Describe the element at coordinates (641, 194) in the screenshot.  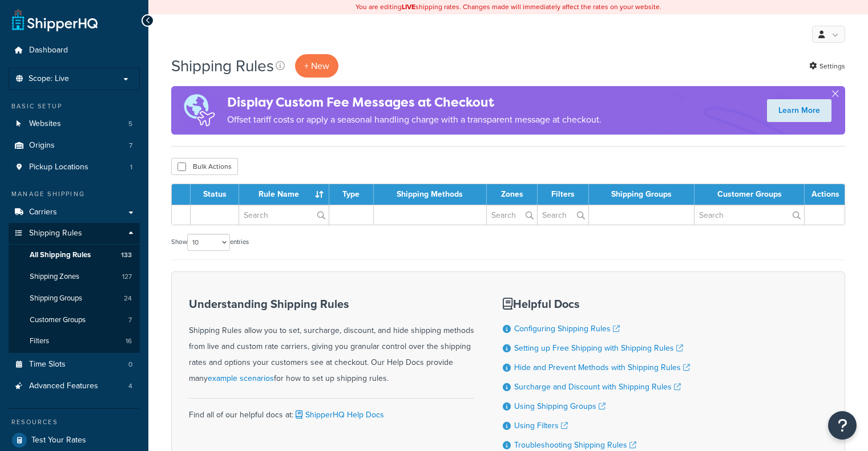
I see `th: Shipping Groups` at that location.